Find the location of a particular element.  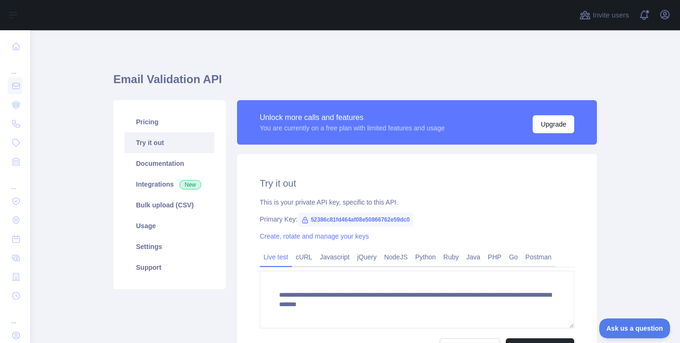

a: Usage is located at coordinates (169, 226).